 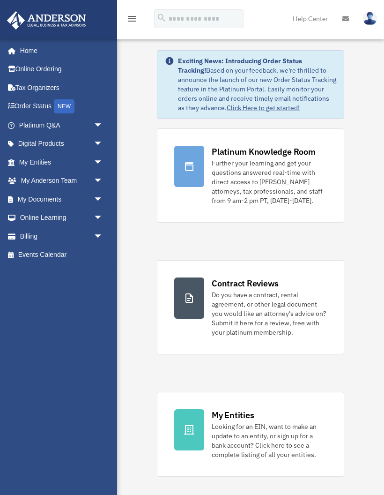 What do you see at coordinates (62, 236) in the screenshot?
I see `a: Billingarrow_drop_down` at bounding box center [62, 236].